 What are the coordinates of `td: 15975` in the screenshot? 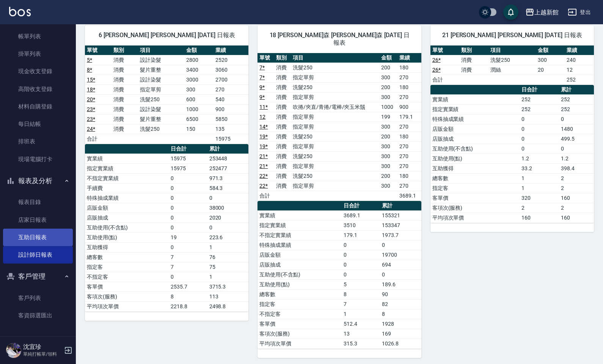 It's located at (188, 168).